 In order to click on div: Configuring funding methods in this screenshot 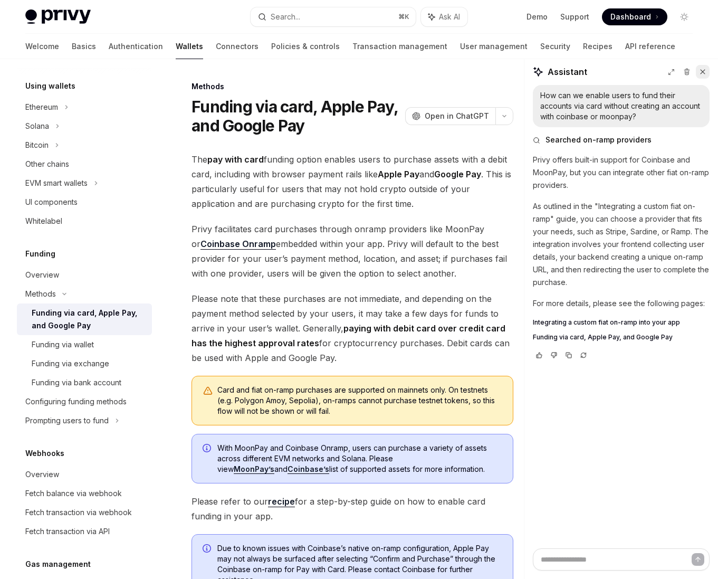, I will do `click(76, 401)`.